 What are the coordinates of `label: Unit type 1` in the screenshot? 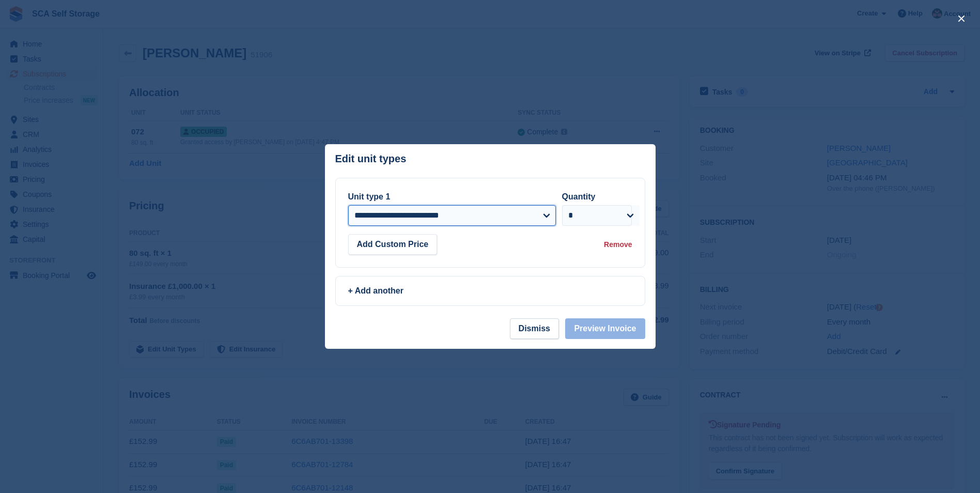 It's located at (370, 196).